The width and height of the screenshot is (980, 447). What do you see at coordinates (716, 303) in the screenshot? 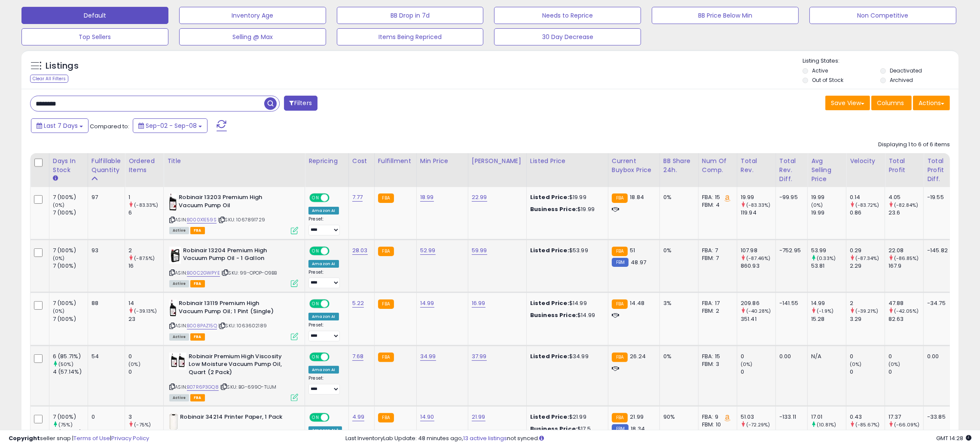
I see `div: FBA: 17` at bounding box center [716, 303].